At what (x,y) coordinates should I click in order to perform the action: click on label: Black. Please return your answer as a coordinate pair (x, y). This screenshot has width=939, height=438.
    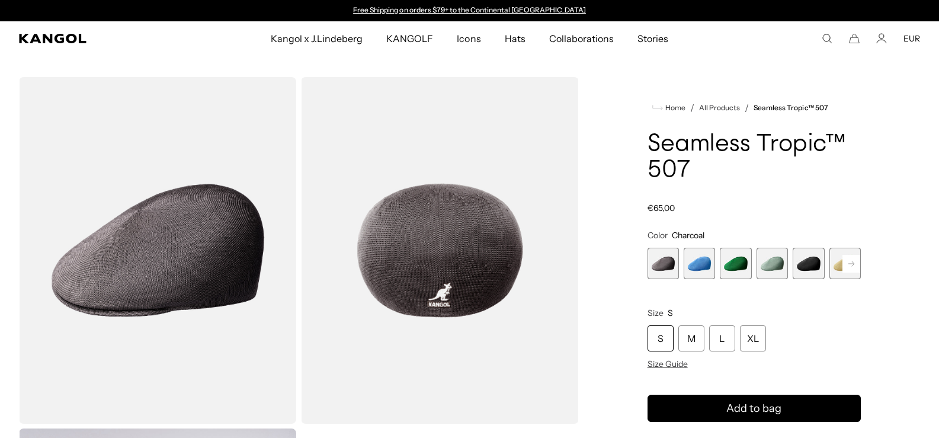
    Looking at the image, I should click on (808, 263).